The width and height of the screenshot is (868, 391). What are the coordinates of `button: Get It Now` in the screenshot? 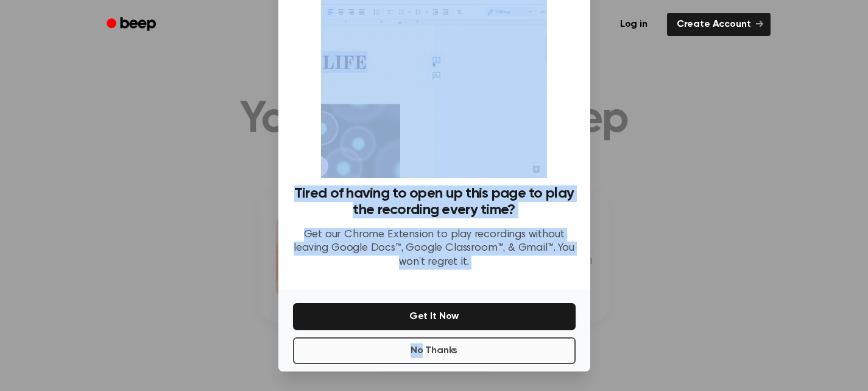 It's located at (435, 316).